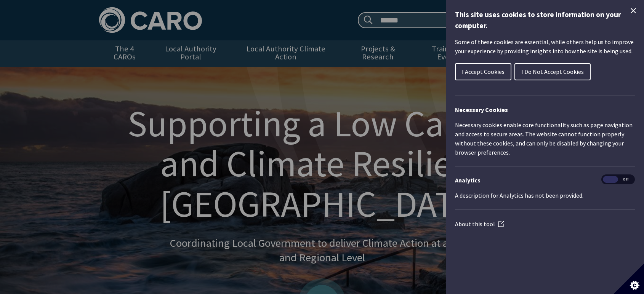 The image size is (644, 294). I want to click on h3: Analytics, so click(545, 180).